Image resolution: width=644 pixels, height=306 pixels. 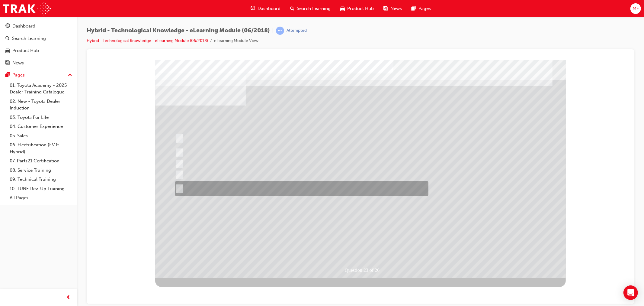 What do you see at coordinates (396, 8) in the screenshot?
I see `span: News` at bounding box center [396, 8].